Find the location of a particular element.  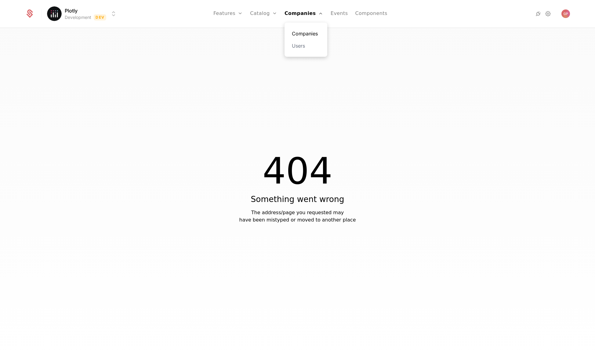

div: Development is located at coordinates (78, 17).